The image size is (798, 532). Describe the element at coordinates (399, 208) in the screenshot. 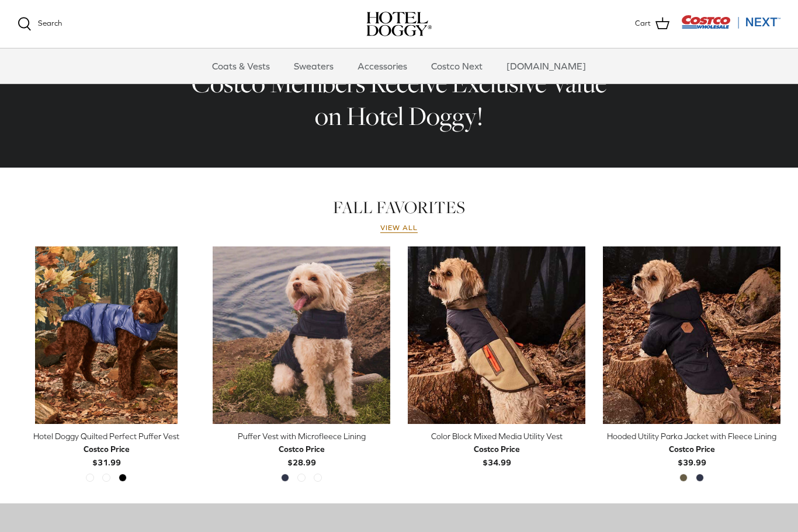

I see `span: FALL FAVORITES` at that location.